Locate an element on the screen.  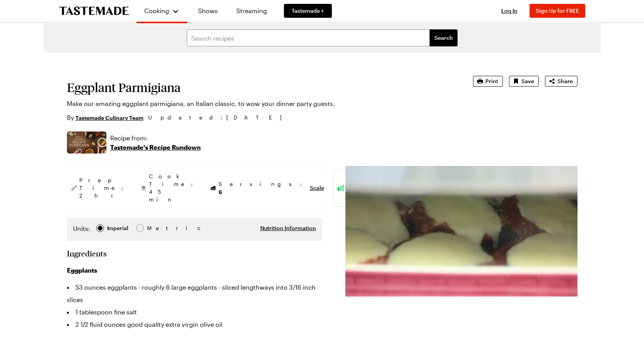
button: Log In is located at coordinates (509, 11).